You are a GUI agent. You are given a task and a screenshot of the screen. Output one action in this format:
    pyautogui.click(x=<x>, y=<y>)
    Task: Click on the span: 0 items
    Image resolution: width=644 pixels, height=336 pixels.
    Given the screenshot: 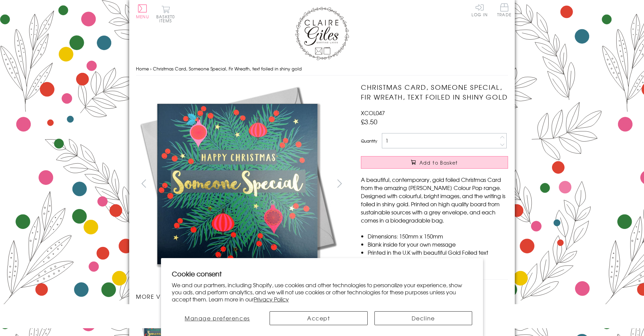 What is the action you would take?
    pyautogui.click(x=167, y=19)
    